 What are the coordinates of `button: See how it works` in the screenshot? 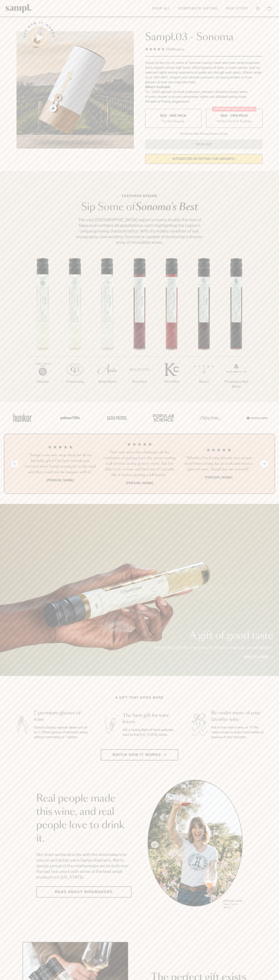 It's located at (39, 38).